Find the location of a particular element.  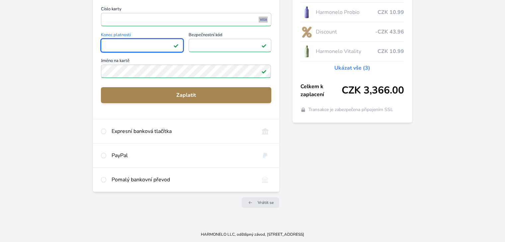

img: discount-lo.png is located at coordinates (307, 32).